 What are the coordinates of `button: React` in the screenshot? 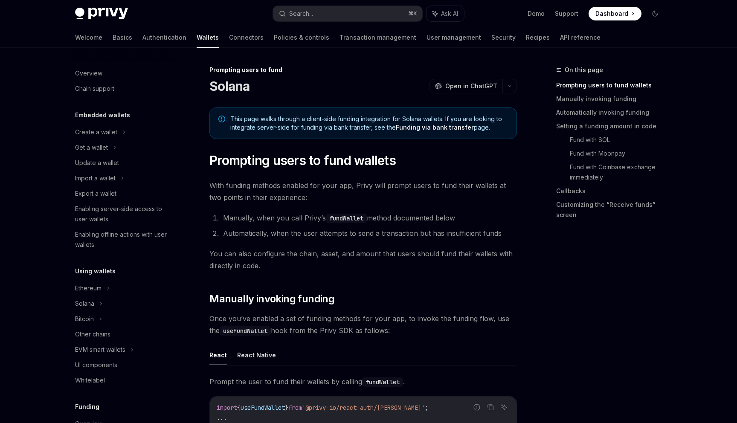 It's located at (218, 355).